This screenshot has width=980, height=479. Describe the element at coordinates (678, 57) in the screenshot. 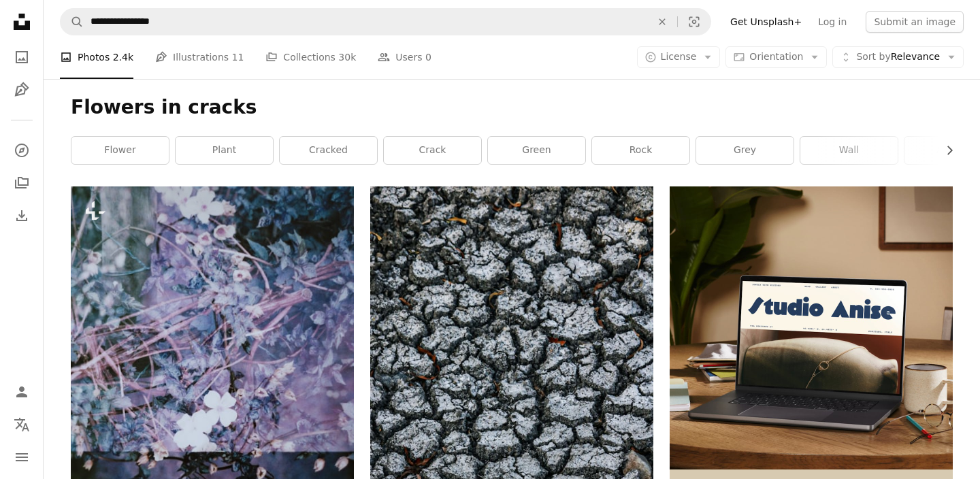

I see `button: License` at that location.